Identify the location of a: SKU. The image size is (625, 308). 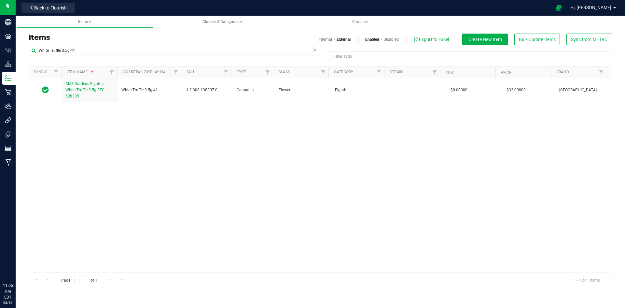
(190, 72).